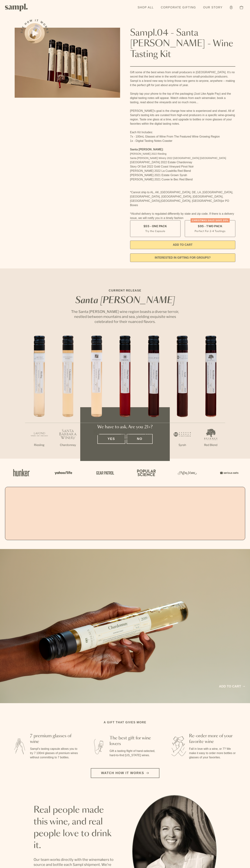 The image size is (250, 868). What do you see at coordinates (125, 397) in the screenshot?
I see `li: 4 / 7` at bounding box center [125, 397].